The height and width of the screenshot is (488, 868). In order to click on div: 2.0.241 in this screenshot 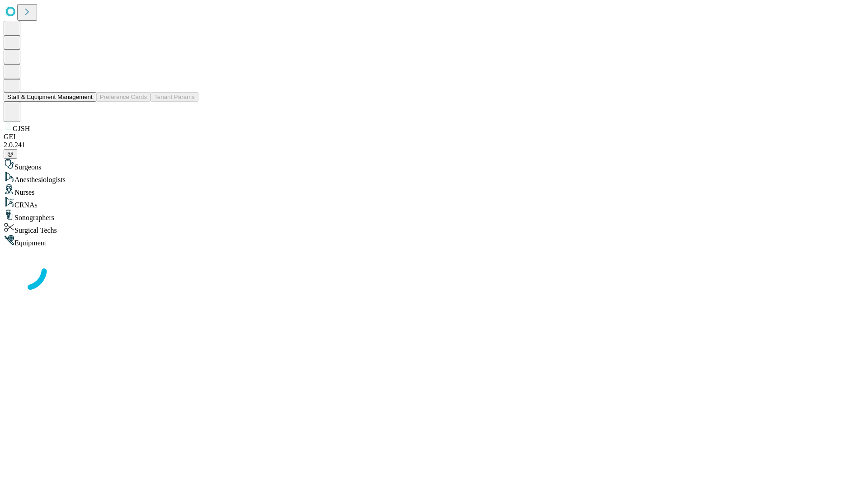, I will do `click(434, 145)`.